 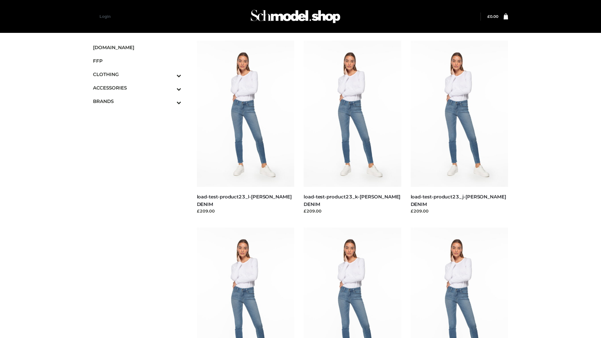 What do you see at coordinates (137, 74) in the screenshot?
I see `span: CLOTHING` at bounding box center [137, 74].